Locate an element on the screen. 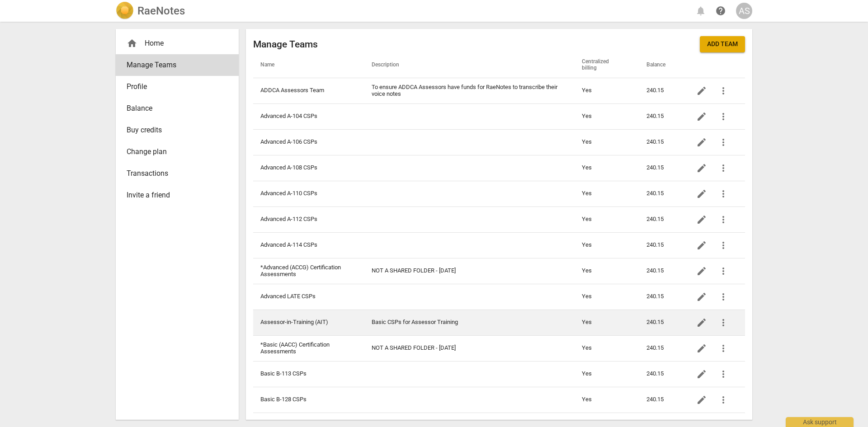 Image resolution: width=868 pixels, height=427 pixels. span: home is located at coordinates (132, 43).